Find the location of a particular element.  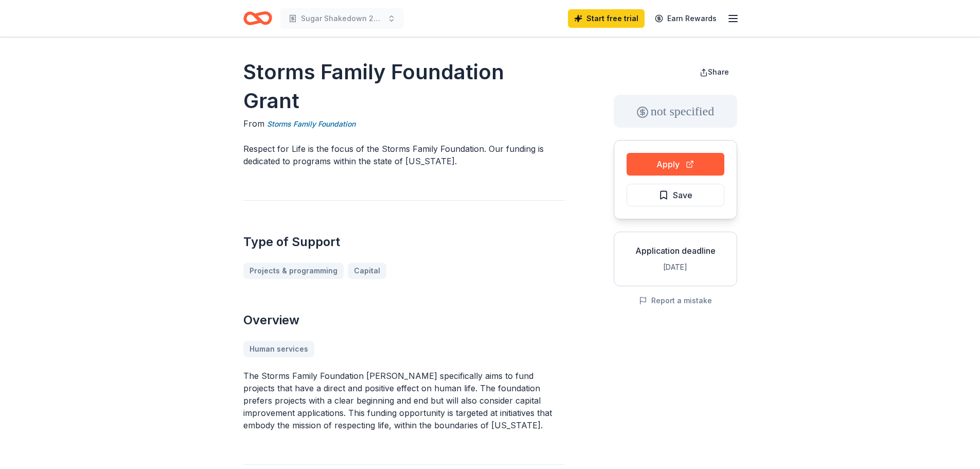

span: Sugar Shakedown 2024 is located at coordinates (342, 18).